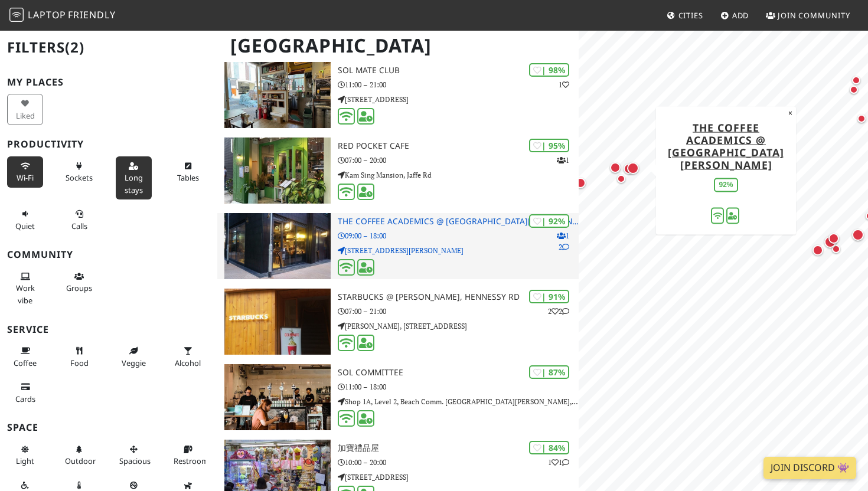  Describe the element at coordinates (16, 15) in the screenshot. I see `img: LaptopFriendly` at that location.